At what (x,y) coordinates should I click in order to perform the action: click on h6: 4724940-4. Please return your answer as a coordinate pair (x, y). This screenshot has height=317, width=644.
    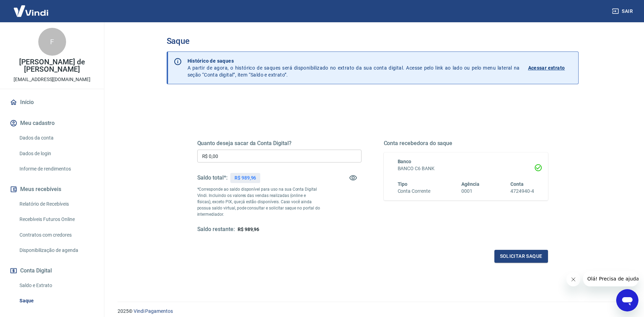
    Looking at the image, I should click on (522, 191).